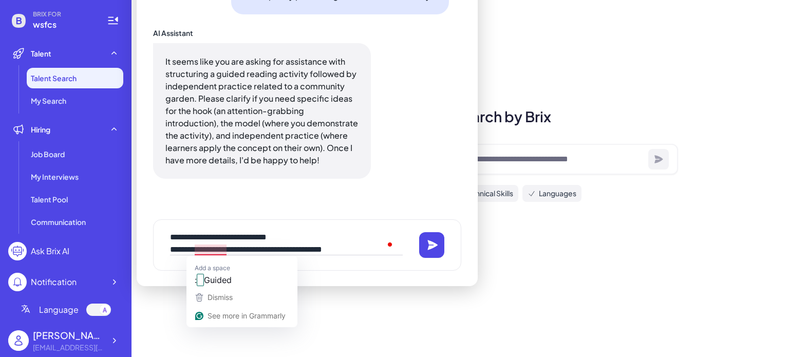 This screenshot has height=357, width=789. I want to click on span: Hiring, so click(41, 129).